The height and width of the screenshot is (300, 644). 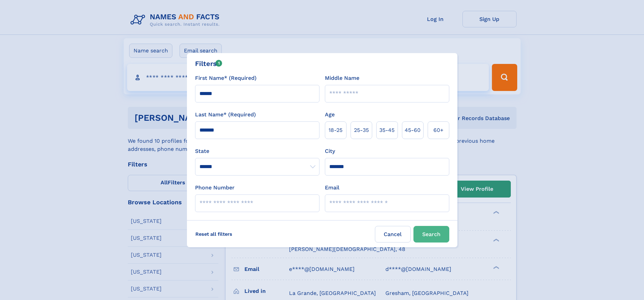 What do you see at coordinates (225, 115) in the screenshot?
I see `label: Last Name* (Required)` at bounding box center [225, 115].